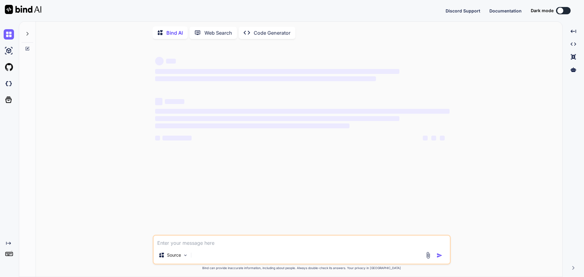 This screenshot has width=584, height=277. What do you see at coordinates (272, 33) in the screenshot?
I see `p: Code Generator` at bounding box center [272, 33].